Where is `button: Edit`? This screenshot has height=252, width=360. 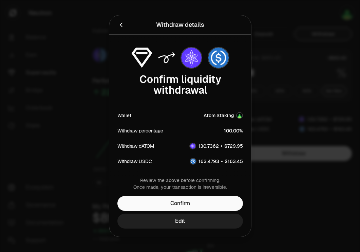 button: Edit is located at coordinates (180, 221).